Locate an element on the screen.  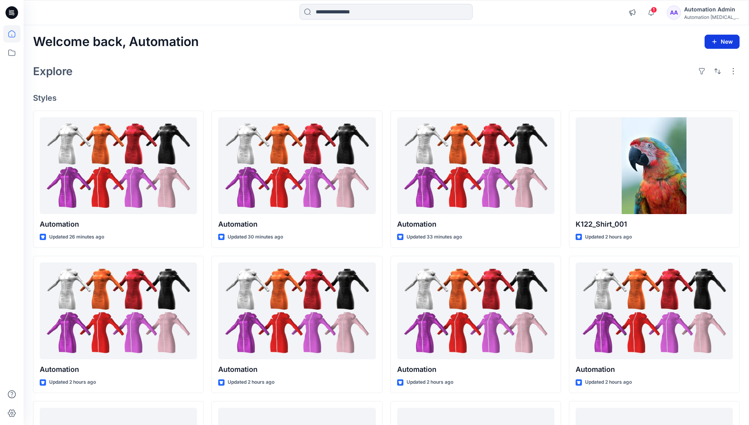
p: Updated 33 minutes ago is located at coordinates (434, 237).